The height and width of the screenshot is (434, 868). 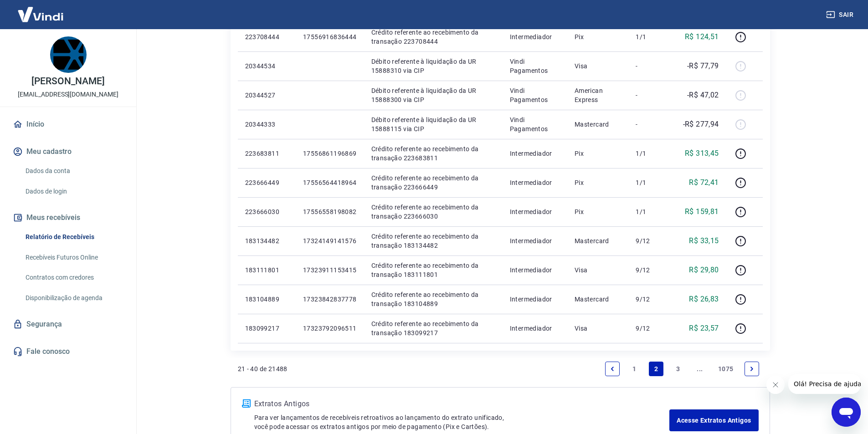 I want to click on p: Crédito referente ao recebimento da transação 183099217, so click(x=434, y=328).